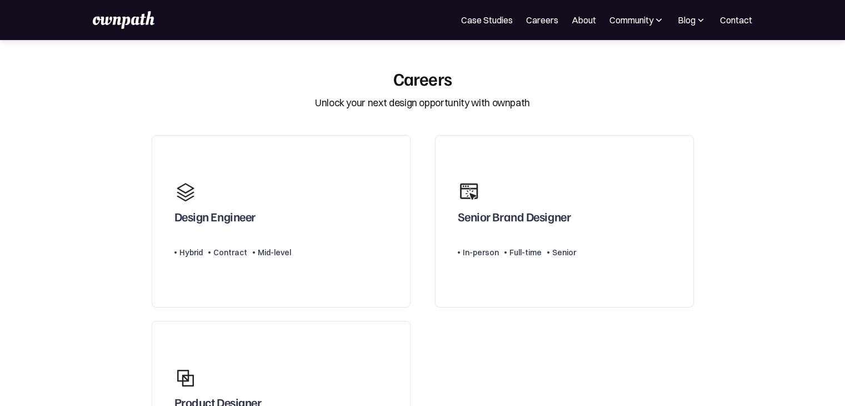 This screenshot has width=845, height=406. Describe the element at coordinates (736, 20) in the screenshot. I see `a: Contact` at that location.